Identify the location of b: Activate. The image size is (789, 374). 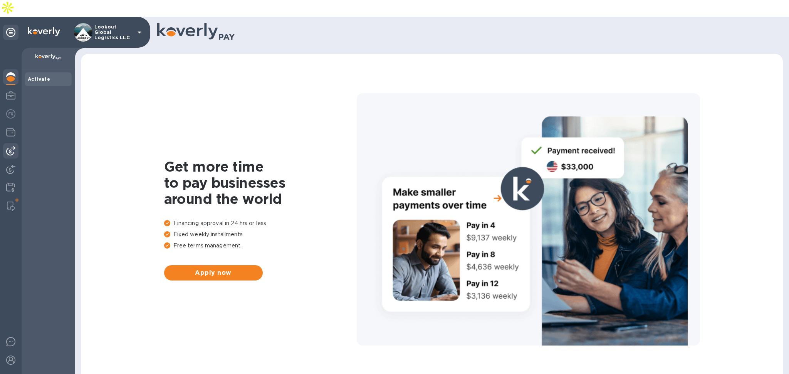
(39, 79).